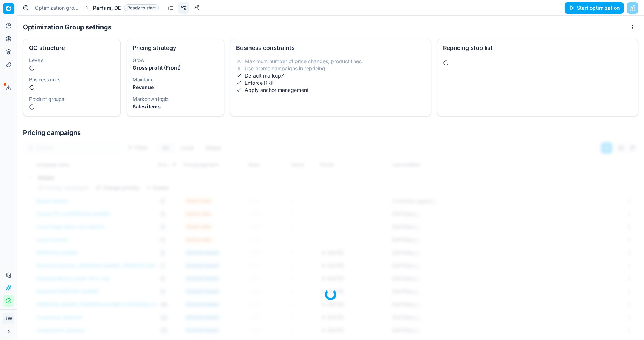 This screenshot has height=340, width=644. What do you see at coordinates (331, 62) in the screenshot?
I see `li: Maximum number of price changes, product lines` at bounding box center [331, 62].